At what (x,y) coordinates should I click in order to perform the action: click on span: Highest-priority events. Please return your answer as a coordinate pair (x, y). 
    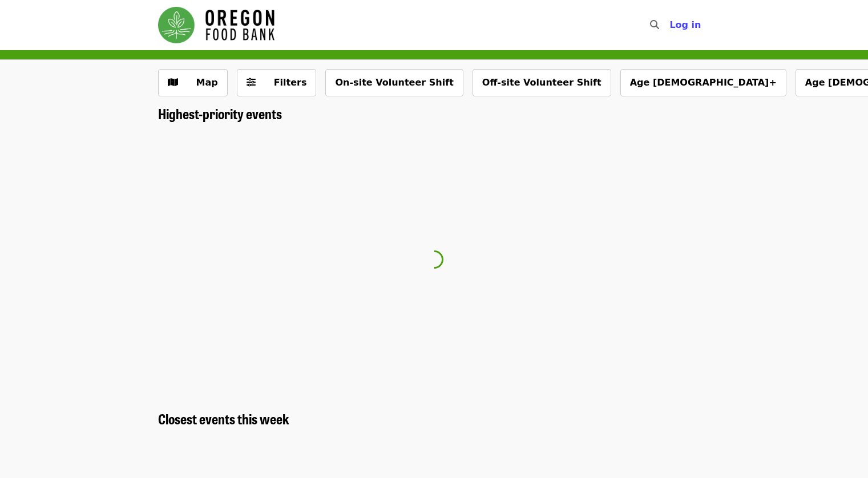
    Looking at the image, I should click on (220, 113).